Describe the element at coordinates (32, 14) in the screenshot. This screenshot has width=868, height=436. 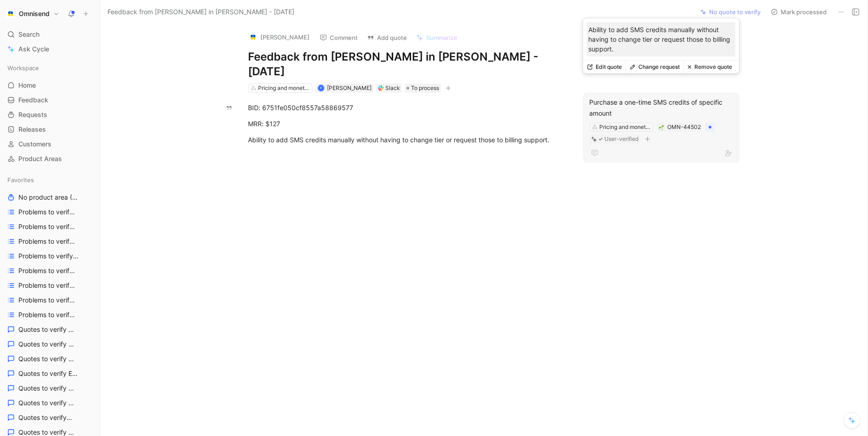
I see `button: OmnisendOmnisend` at that location.